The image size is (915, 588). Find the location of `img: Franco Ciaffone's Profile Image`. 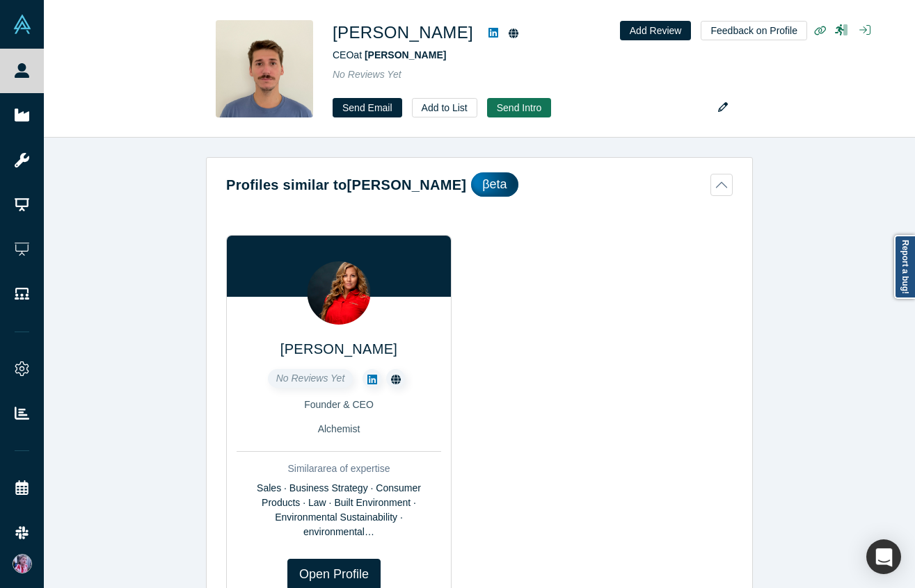

img: Franco Ciaffone's Profile Image is located at coordinates (264, 69).